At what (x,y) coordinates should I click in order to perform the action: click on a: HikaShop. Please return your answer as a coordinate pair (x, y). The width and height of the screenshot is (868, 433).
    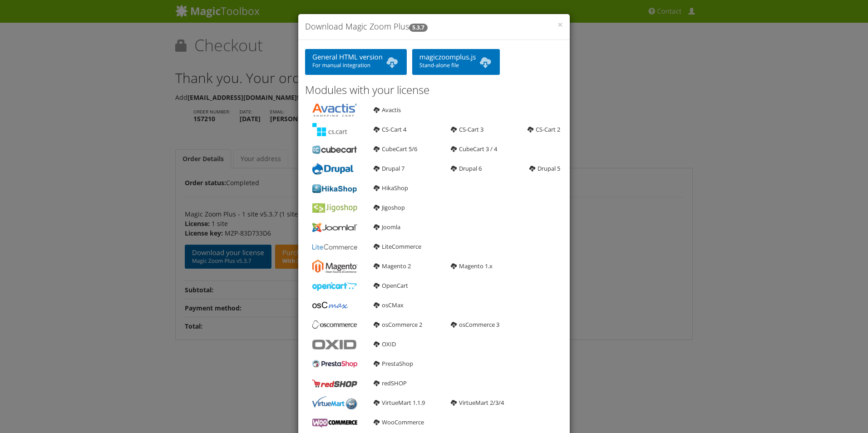
    Looking at the image, I should click on (391, 188).